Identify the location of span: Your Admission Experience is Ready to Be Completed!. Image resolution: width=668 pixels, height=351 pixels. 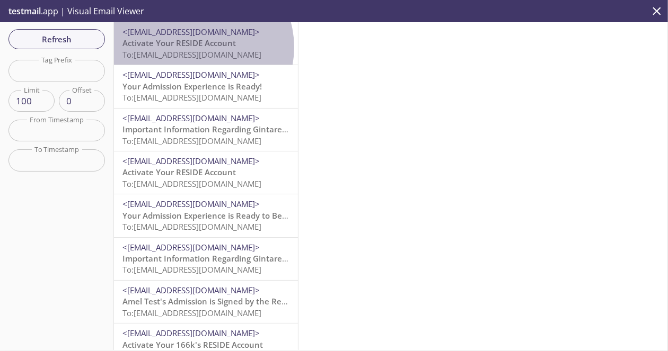
(225, 216).